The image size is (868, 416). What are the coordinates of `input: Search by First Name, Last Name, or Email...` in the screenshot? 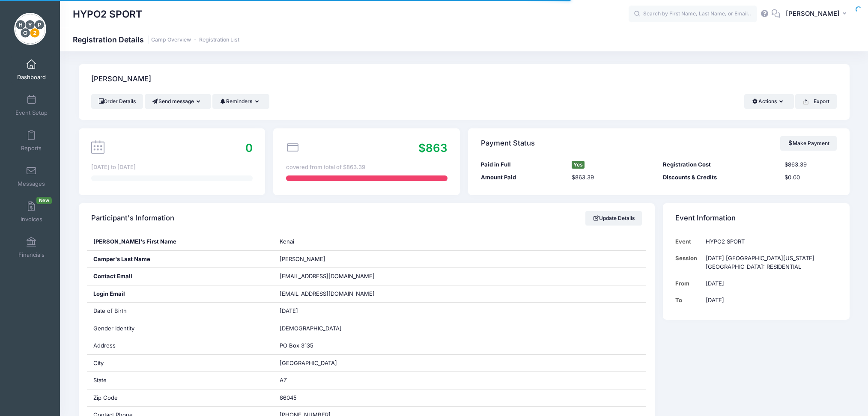 It's located at (693, 14).